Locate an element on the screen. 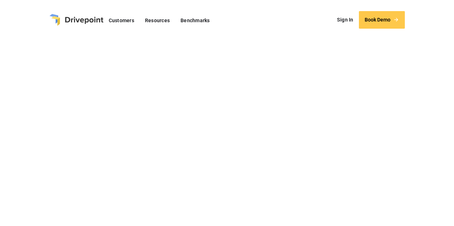 This screenshot has height=226, width=454. a: Customers is located at coordinates (121, 20).